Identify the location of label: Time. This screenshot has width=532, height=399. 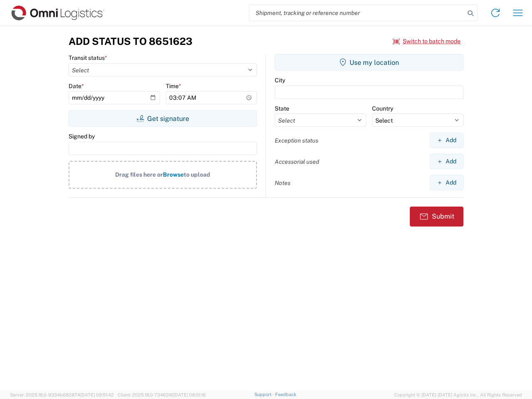
(173, 86).